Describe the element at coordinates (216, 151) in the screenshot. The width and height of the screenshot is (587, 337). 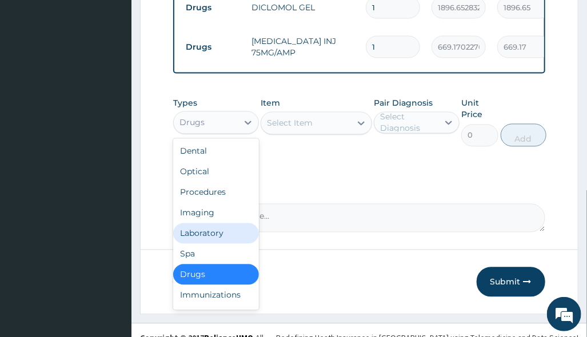
I see `div: Dental` at that location.